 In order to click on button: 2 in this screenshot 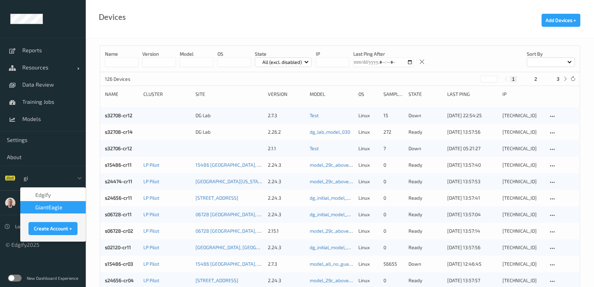, I will do `click(536, 79)`.